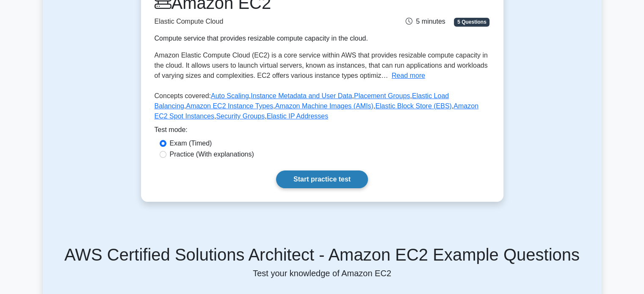 The height and width of the screenshot is (294, 644). Describe the element at coordinates (191, 144) in the screenshot. I see `label: Exam (Timed)` at that location.